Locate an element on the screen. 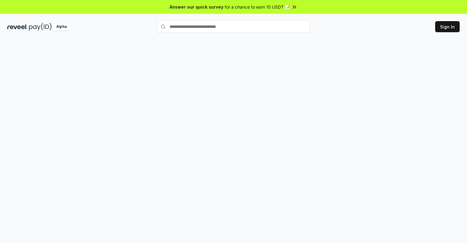 The width and height of the screenshot is (467, 243). span: for a chance to earn 10 USDT 📝 is located at coordinates (257, 7).